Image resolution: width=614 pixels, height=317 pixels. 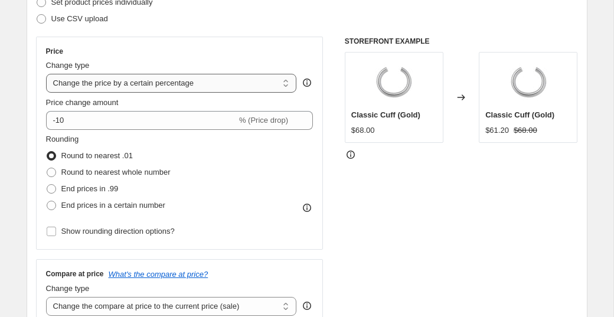 What do you see at coordinates (54, 51) in the screenshot?
I see `h3: Price` at bounding box center [54, 51].